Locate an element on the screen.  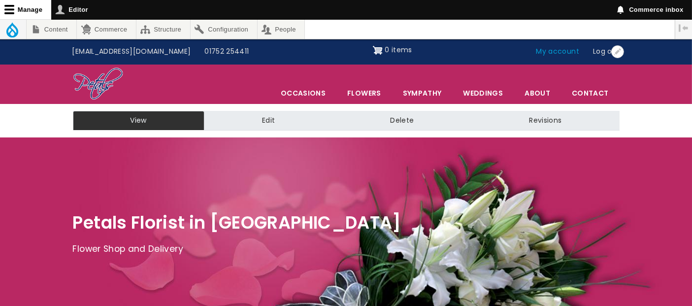
a: Content is located at coordinates (51, 29).